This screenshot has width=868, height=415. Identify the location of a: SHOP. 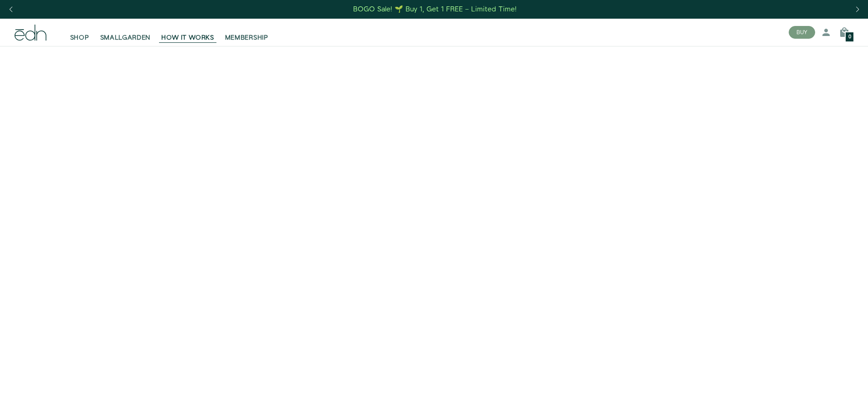
(80, 33).